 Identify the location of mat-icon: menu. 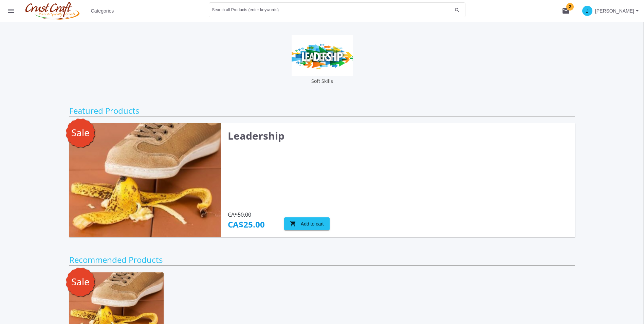
(11, 11).